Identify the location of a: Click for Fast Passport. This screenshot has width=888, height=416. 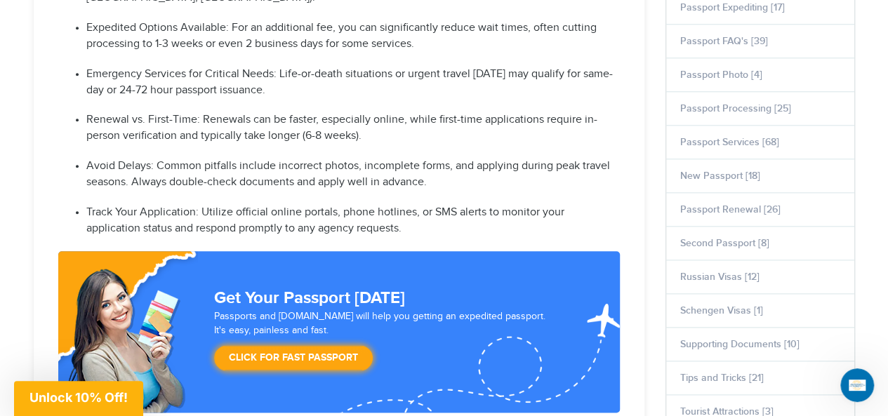
(293, 358).